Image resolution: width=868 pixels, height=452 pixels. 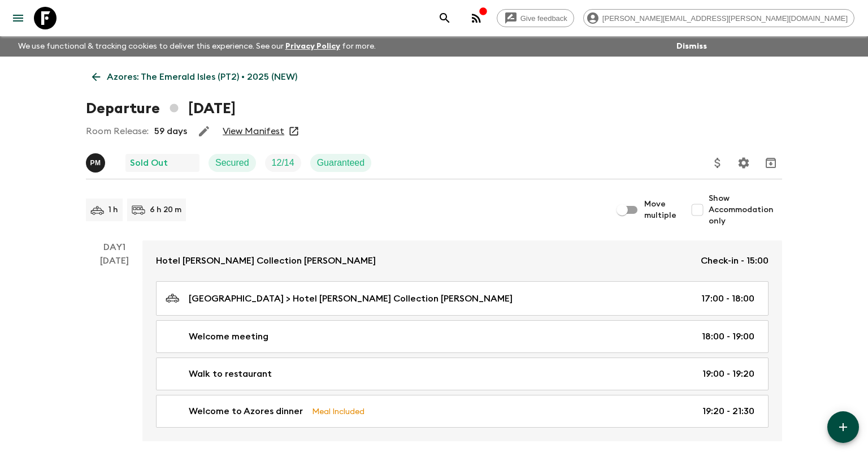 I want to click on a: Privacy Policy, so click(x=312, y=46).